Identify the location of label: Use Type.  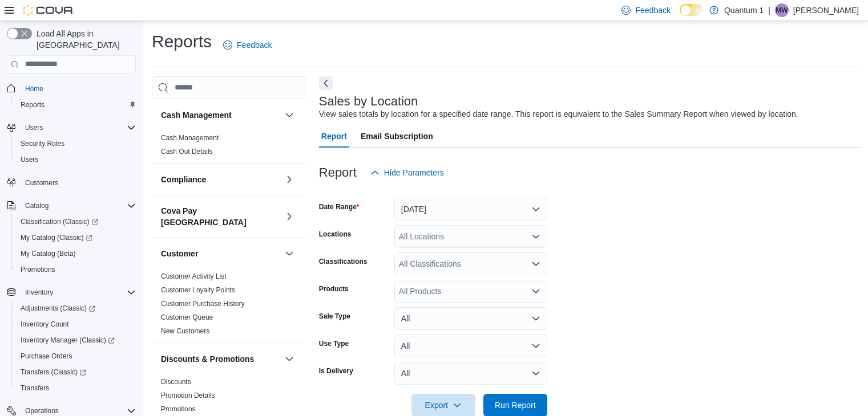
(334, 344).